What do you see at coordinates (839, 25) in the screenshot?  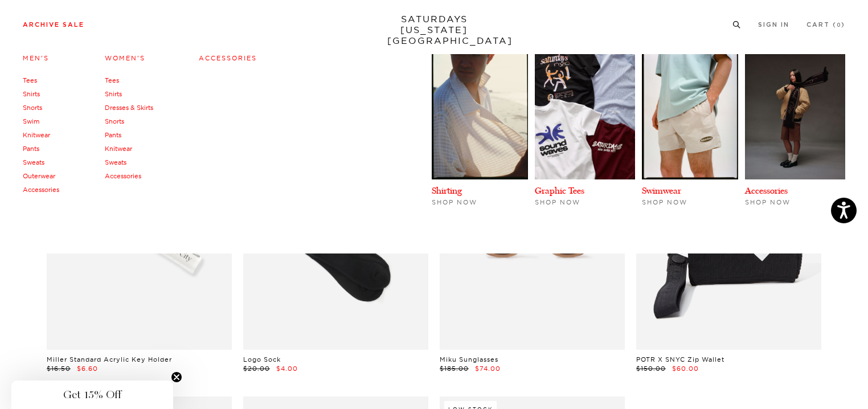 I see `small: 0` at bounding box center [839, 25].